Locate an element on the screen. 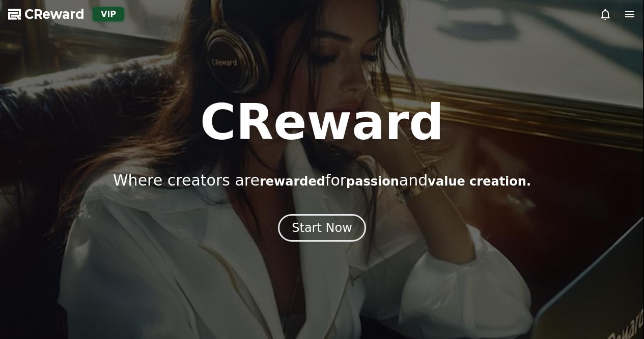 The height and width of the screenshot is (339, 644). h1: CReward is located at coordinates (322, 123).